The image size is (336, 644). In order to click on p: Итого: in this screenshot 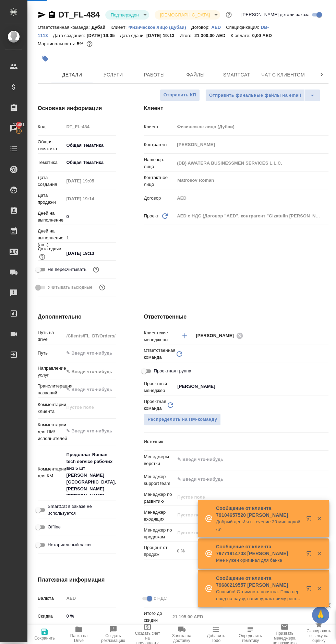, I will do `click(187, 35)`.